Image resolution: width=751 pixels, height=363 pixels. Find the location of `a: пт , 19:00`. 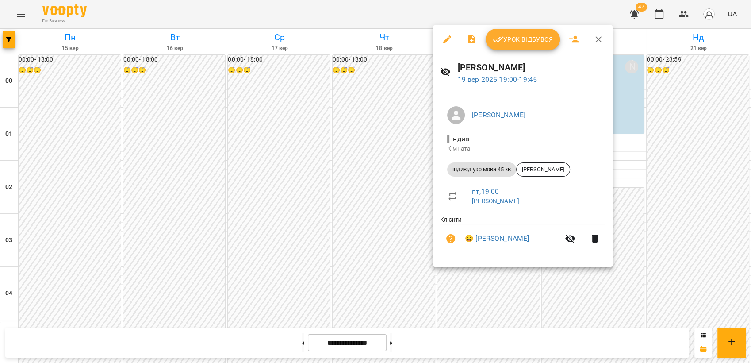

a: пт , 19:00 is located at coordinates (485, 191).